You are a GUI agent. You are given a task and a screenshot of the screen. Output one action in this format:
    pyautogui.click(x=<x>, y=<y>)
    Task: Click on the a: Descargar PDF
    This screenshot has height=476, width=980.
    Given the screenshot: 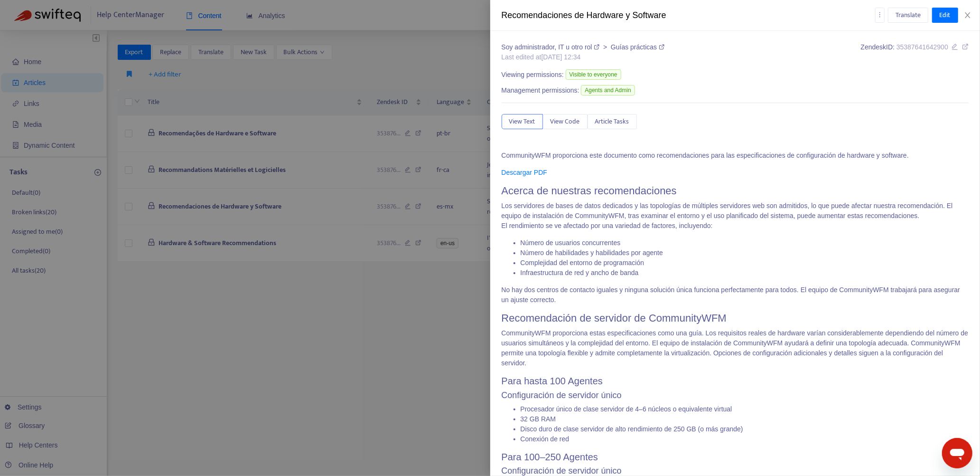 What is the action you would take?
    pyautogui.click(x=524, y=172)
    